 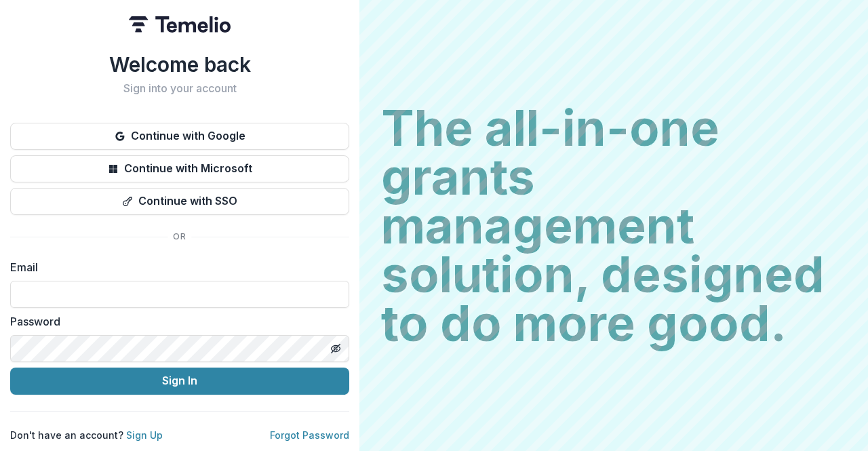 What do you see at coordinates (180, 64) in the screenshot?
I see `h1: Welcome back` at bounding box center [180, 64].